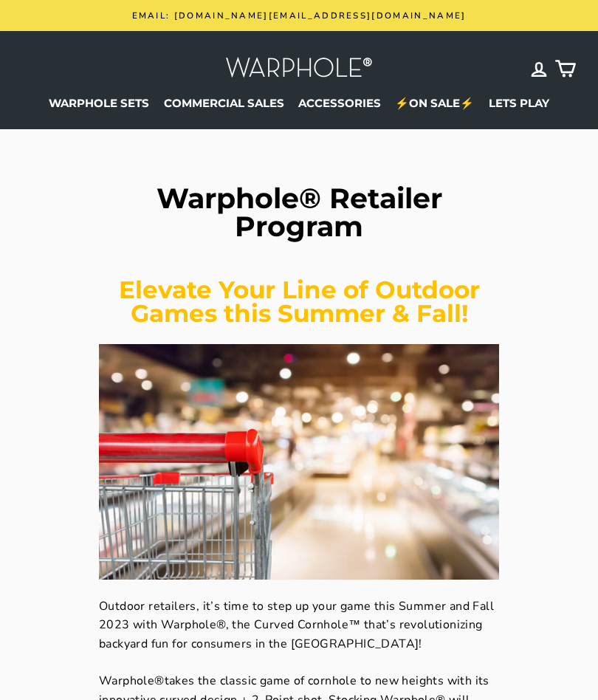 The image size is (598, 700). I want to click on ul: Primary, so click(299, 103).